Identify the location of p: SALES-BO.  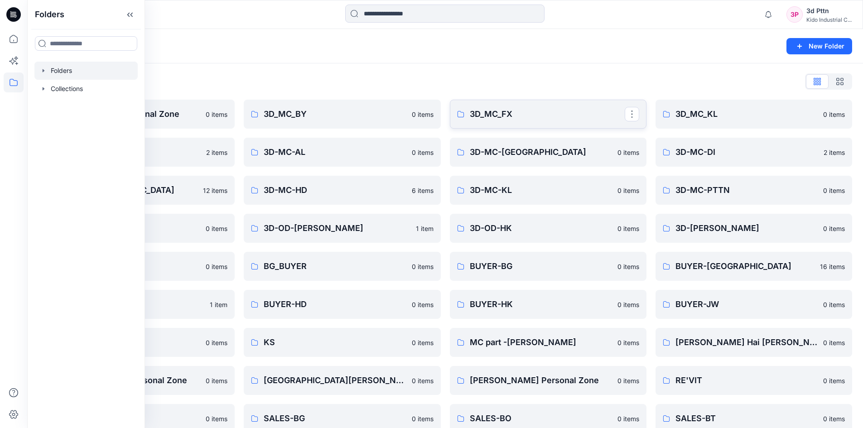
(541, 418).